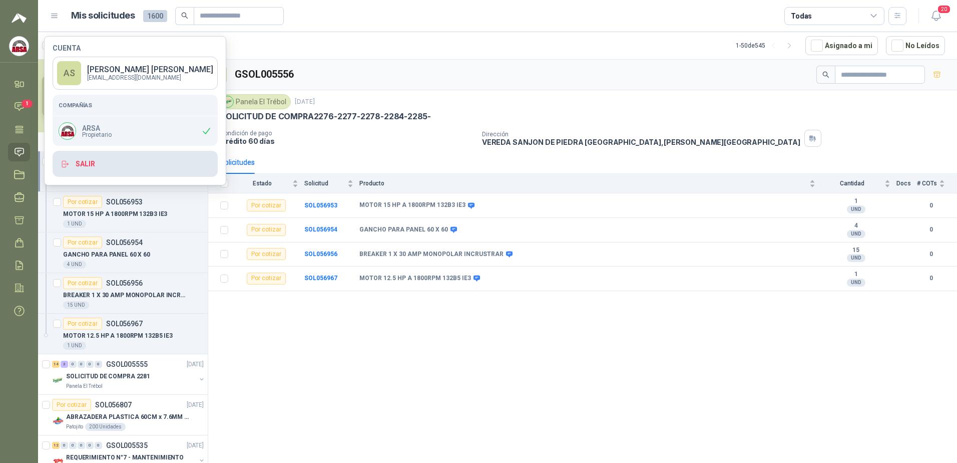 The image size is (957, 463). What do you see at coordinates (265, 74) in the screenshot?
I see `h3: GSOL005556` at bounding box center [265, 74].